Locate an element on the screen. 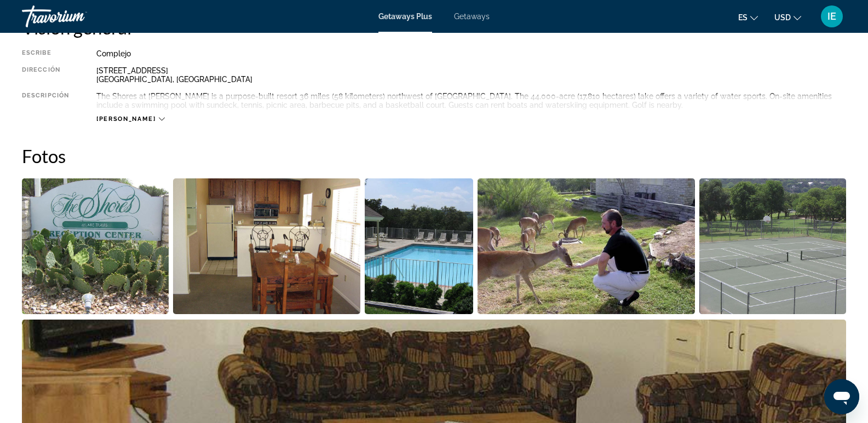 The width and height of the screenshot is (868, 423). a: Travorium is located at coordinates (76, 17).